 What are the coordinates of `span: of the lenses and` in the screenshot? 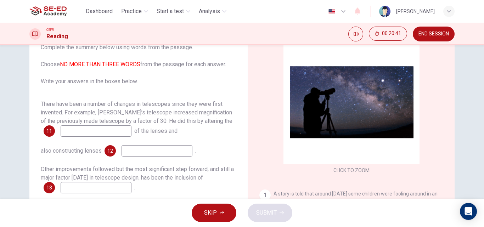 It's located at (156, 131).